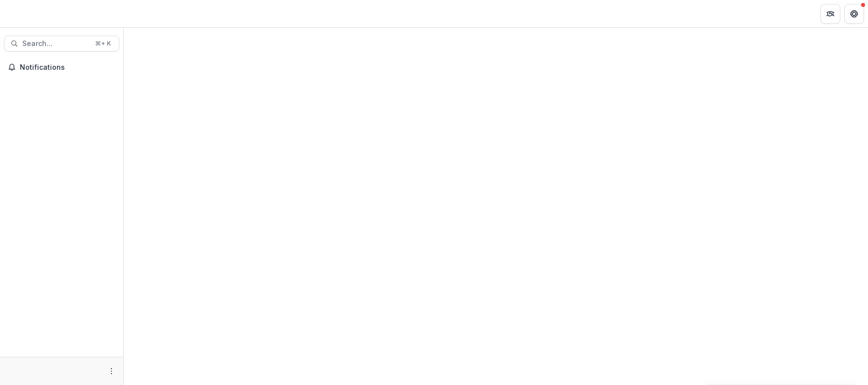 Image resolution: width=868 pixels, height=385 pixels. What do you see at coordinates (62, 43) in the screenshot?
I see `button: Search...` at bounding box center [62, 43].